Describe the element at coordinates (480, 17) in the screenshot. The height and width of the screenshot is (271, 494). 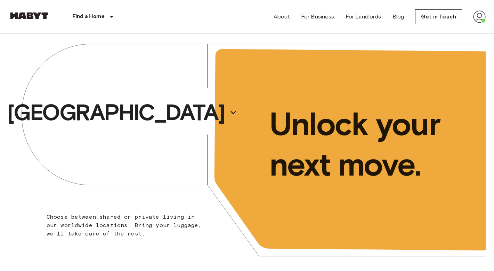
I see `img: avatar` at that location.